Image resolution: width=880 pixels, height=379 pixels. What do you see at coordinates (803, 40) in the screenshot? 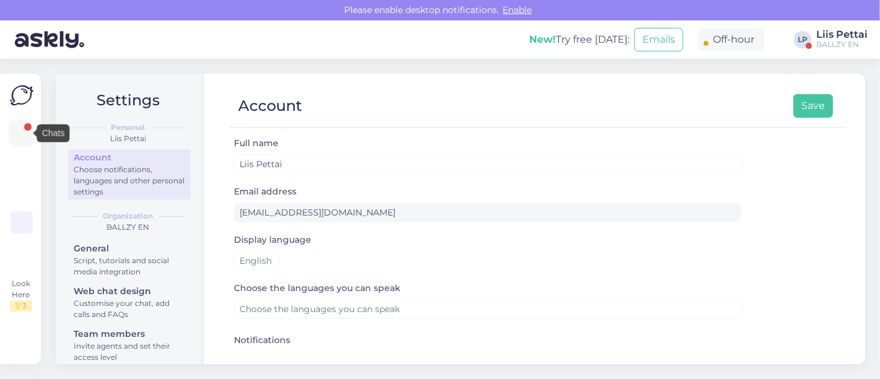
I see `div: LP` at bounding box center [803, 40].